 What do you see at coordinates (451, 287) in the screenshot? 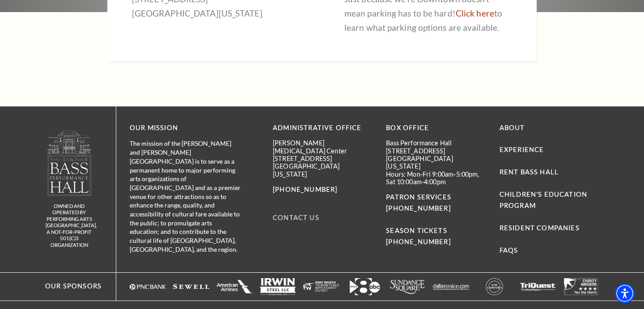
I see `a: The image features a simple white background with text that appears to be a logo or brand name. -...` at bounding box center [451, 287].